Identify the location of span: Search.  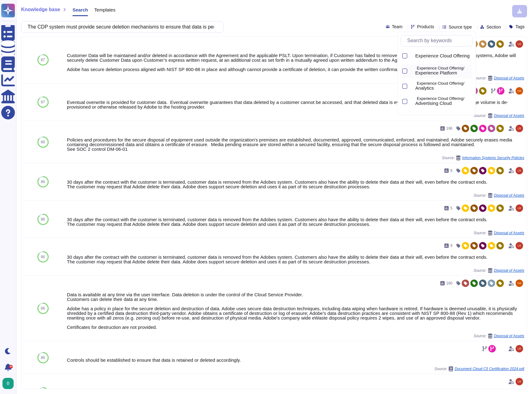
(80, 10).